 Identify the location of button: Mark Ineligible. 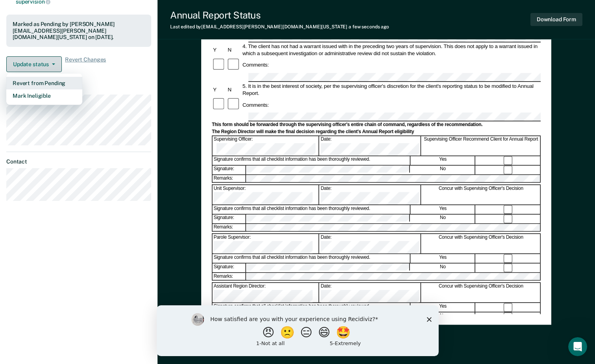
(44, 96).